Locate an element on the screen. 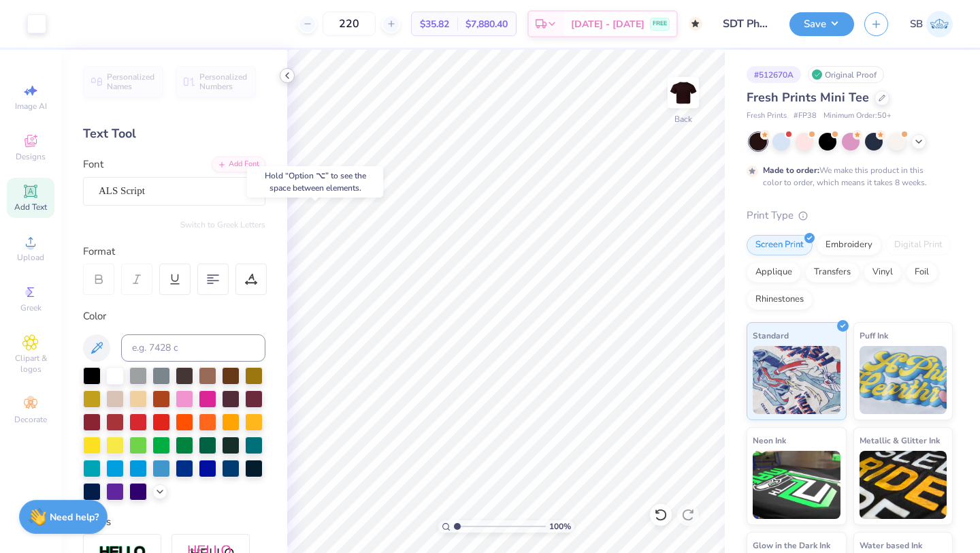 The image size is (980, 553). a: SB is located at coordinates (931, 24).